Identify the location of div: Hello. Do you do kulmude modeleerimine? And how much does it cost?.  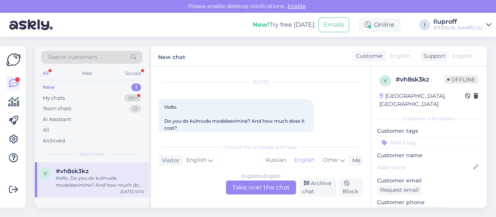
(100, 181).